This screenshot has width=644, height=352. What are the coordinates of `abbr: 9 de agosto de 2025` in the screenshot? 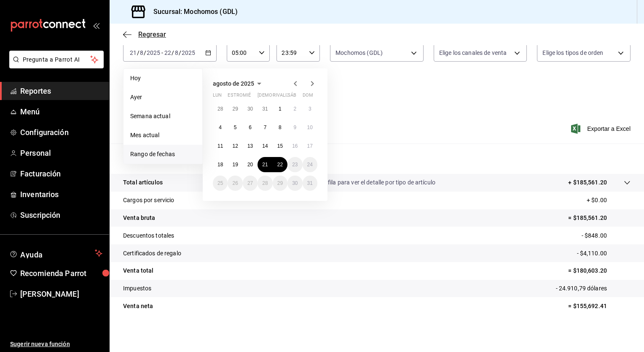 It's located at (295, 128).